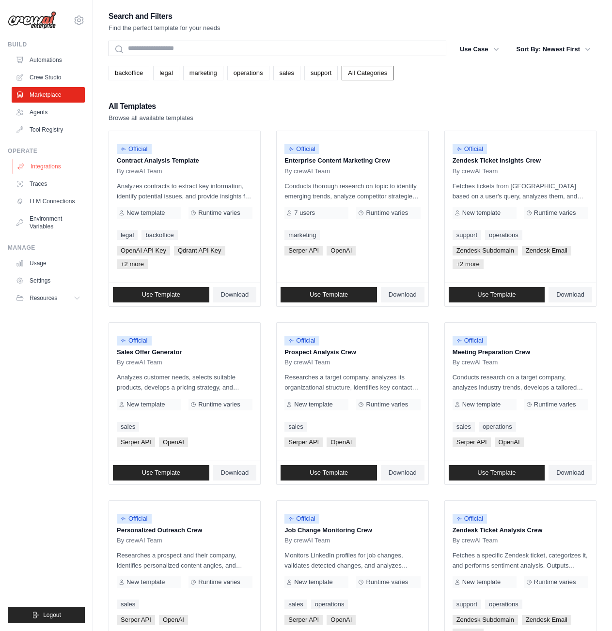 This screenshot has width=612, height=631. Describe the element at coordinates (46, 248) in the screenshot. I see `div: Manage` at that location.